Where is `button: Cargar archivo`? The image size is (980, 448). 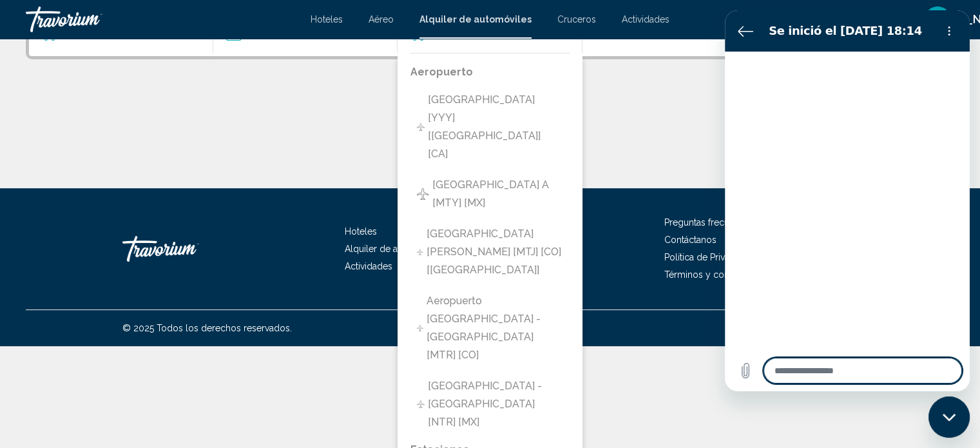 button: Cargar archivo is located at coordinates (20, 360).